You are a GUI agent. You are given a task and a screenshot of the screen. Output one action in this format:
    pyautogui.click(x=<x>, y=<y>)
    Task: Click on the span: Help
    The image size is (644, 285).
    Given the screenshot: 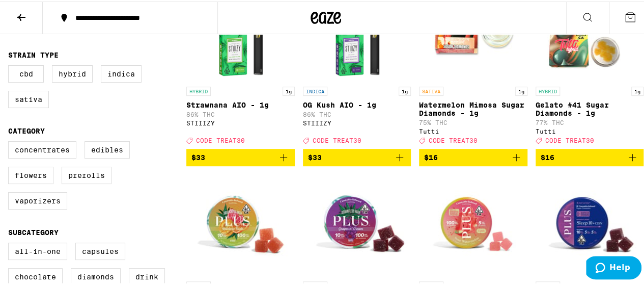 What is the action you would take?
    pyautogui.click(x=34, y=12)
    